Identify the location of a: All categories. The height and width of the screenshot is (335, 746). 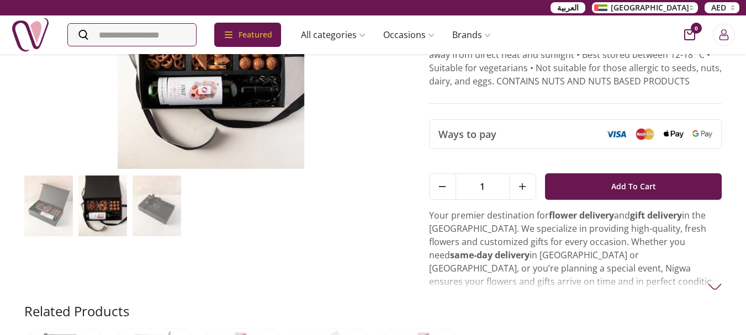
(333, 35).